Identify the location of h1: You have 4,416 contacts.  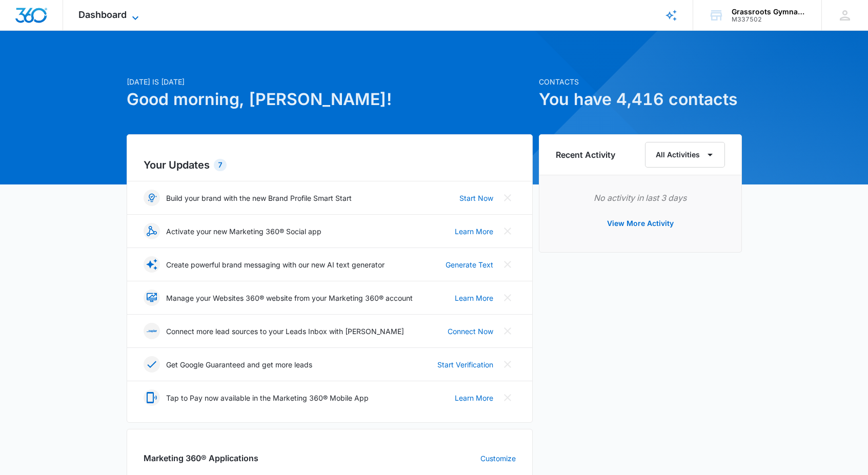
(641, 99).